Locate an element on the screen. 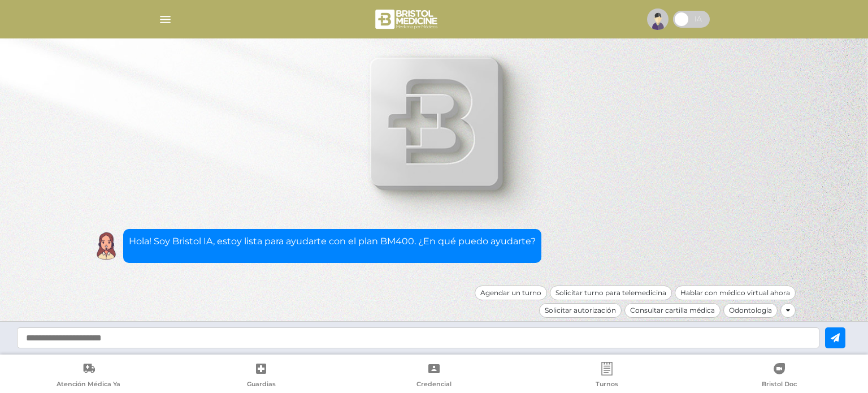 The image size is (868, 393). a: Credencial is located at coordinates (434, 376).